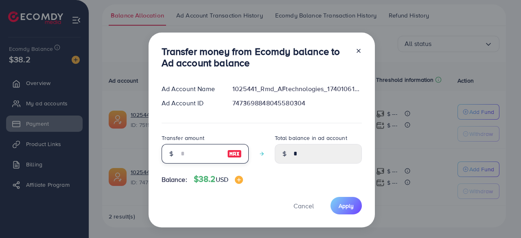 The image size is (521, 238). Describe the element at coordinates (303, 205) in the screenshot. I see `button: Cancel` at that location.